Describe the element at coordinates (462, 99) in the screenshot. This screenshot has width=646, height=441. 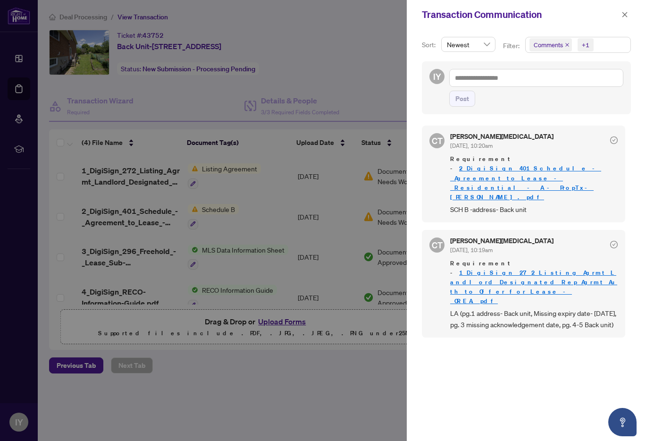
I see `button: Post` at that location.